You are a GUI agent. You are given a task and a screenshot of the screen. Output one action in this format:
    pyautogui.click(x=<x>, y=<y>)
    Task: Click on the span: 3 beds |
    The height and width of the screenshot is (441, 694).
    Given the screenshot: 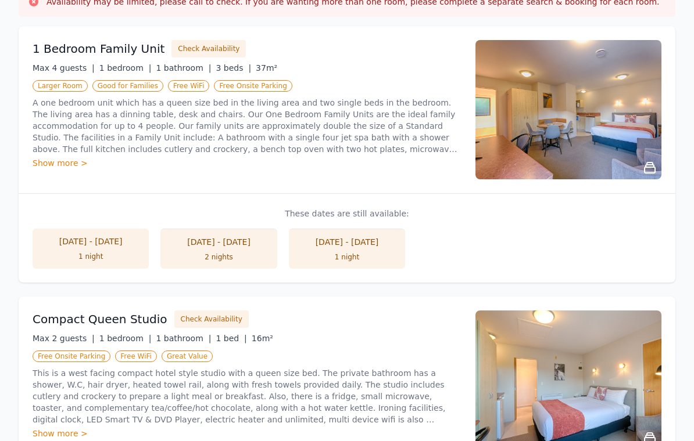 What is the action you would take?
    pyautogui.click(x=233, y=68)
    